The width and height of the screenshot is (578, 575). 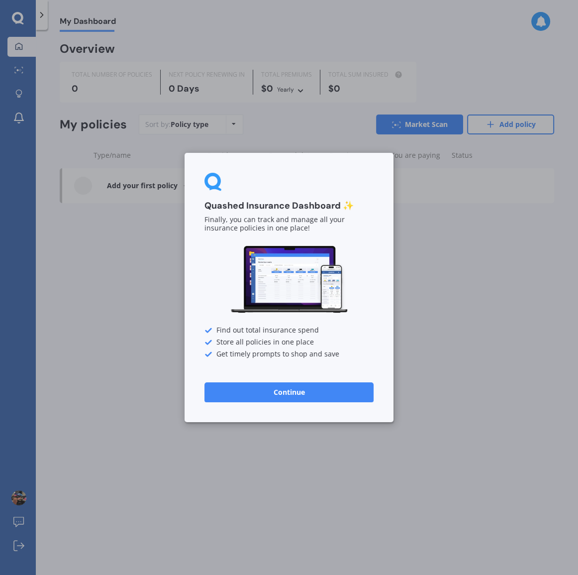 What do you see at coordinates (289, 206) in the screenshot?
I see `h3: Quashed Insurance Dashboard ✨` at bounding box center [289, 206].